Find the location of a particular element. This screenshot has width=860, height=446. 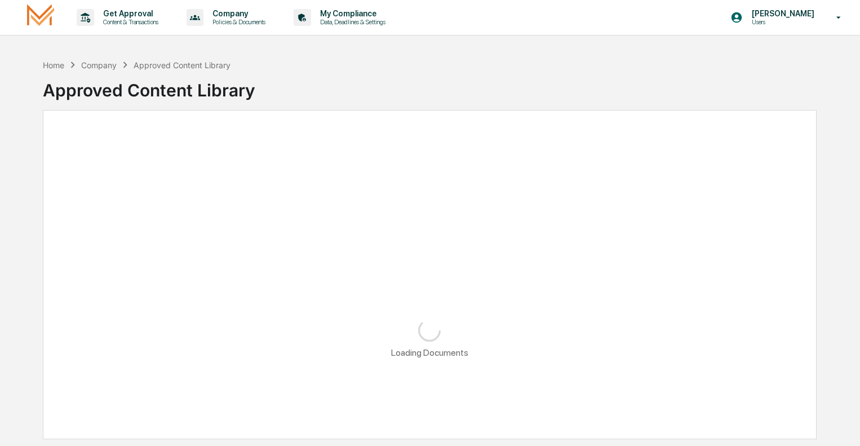

p: Users is located at coordinates (781, 22).